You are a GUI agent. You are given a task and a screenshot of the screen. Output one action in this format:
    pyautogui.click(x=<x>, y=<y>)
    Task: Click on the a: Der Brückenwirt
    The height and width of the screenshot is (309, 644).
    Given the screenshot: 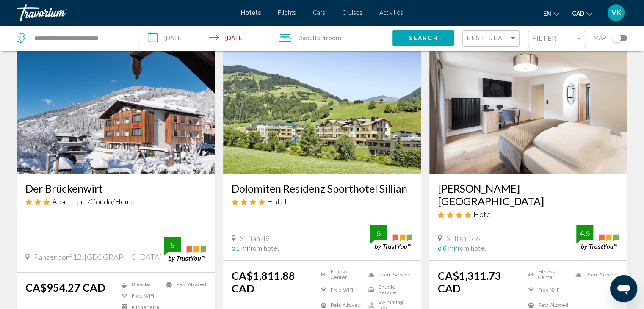 What is the action you would take?
    pyautogui.click(x=116, y=188)
    